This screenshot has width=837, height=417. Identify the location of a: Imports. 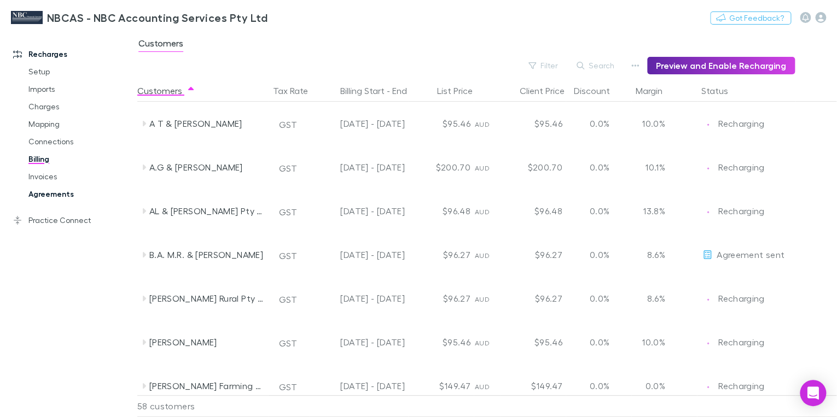
(79, 89).